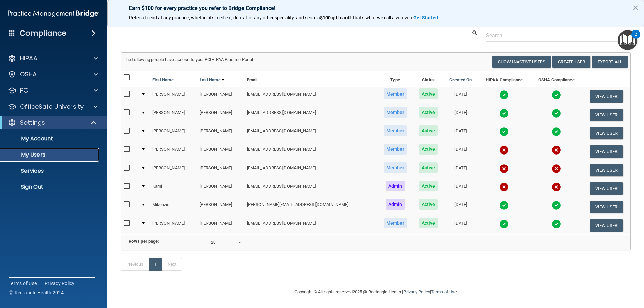 This screenshot has width=644, height=308. What do you see at coordinates (395, 79) in the screenshot?
I see `th: Type` at bounding box center [395, 79].